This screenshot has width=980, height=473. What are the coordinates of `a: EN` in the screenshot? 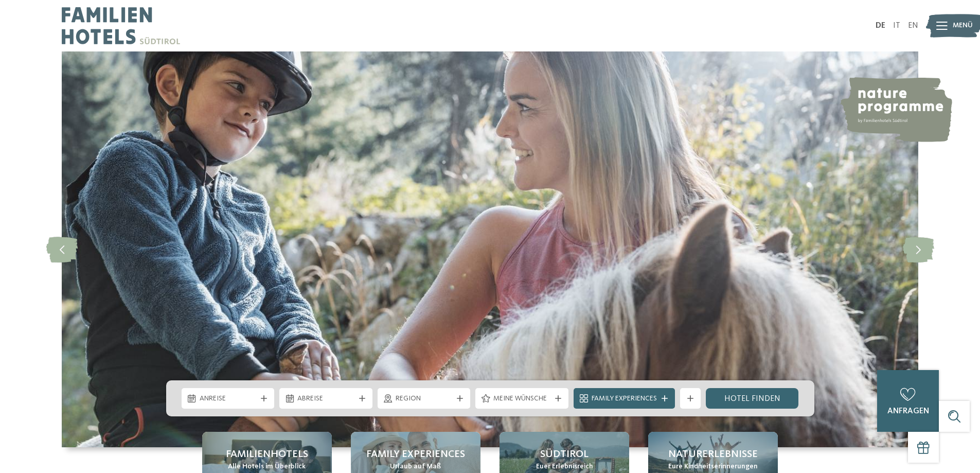 It's located at (913, 26).